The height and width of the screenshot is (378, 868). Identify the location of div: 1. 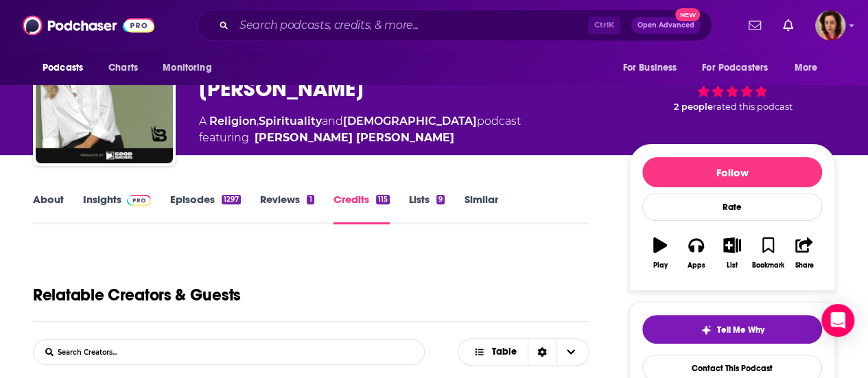
(310, 200).